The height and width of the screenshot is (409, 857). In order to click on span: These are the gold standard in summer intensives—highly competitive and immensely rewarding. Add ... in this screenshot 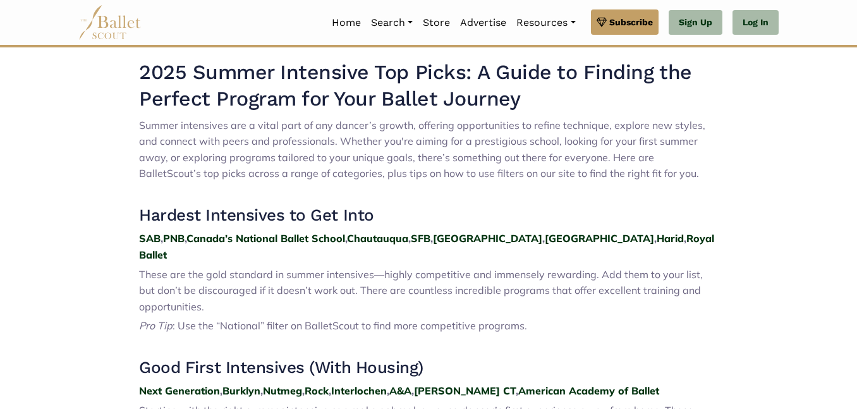, I will do `click(421, 290)`.